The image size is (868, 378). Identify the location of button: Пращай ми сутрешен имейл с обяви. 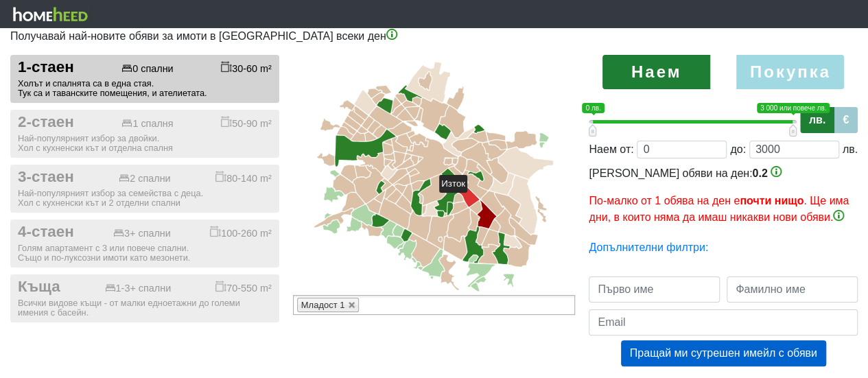
(723, 353).